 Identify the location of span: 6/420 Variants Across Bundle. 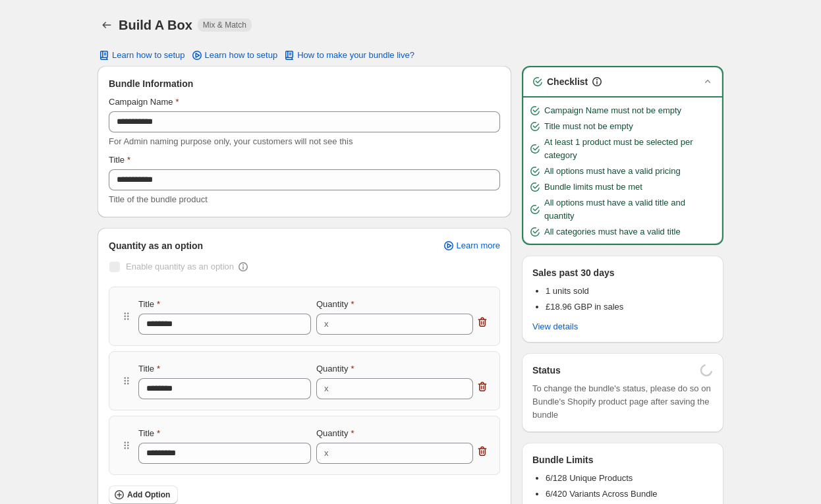
(601, 493).